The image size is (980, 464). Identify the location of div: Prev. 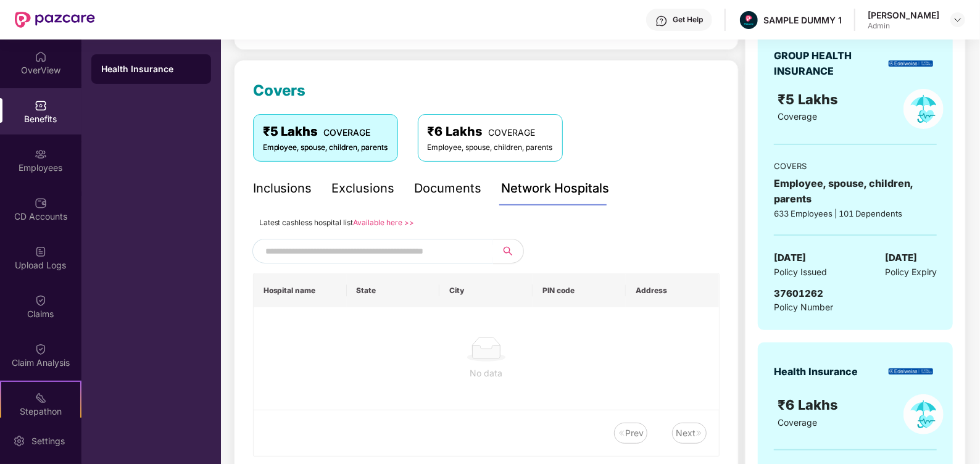
(634, 433).